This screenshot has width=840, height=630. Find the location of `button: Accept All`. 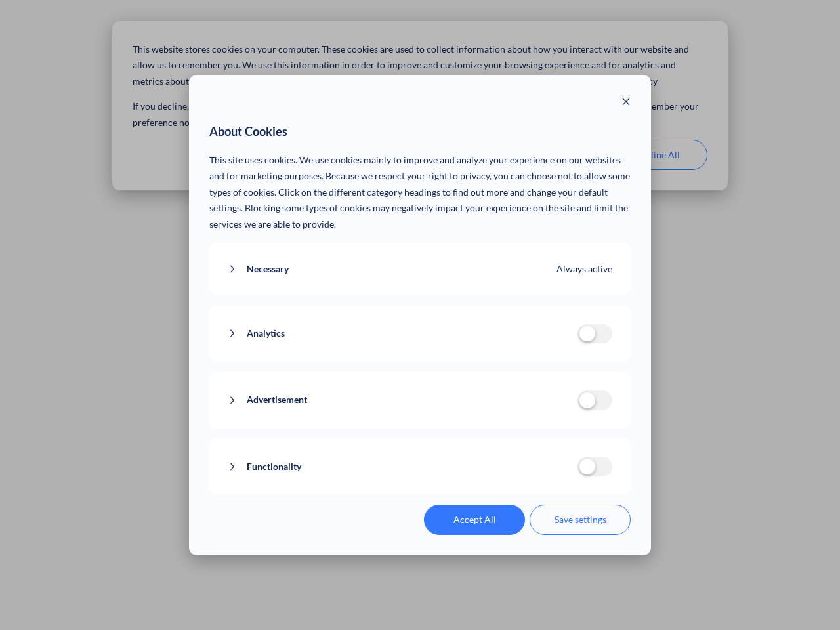

button: Accept All is located at coordinates (474, 519).